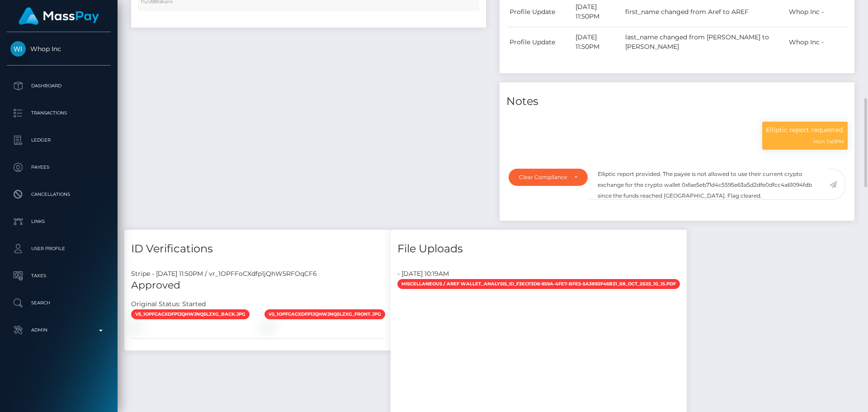  I want to click on h7: Original Status: Started, so click(168, 304).